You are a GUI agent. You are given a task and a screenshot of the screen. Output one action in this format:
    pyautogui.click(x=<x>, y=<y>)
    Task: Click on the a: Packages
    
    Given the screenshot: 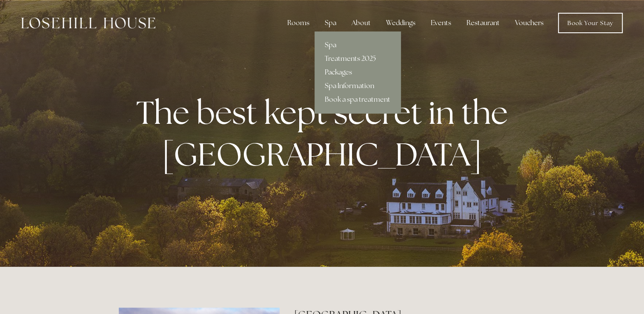 What is the action you would take?
    pyautogui.click(x=358, y=72)
    